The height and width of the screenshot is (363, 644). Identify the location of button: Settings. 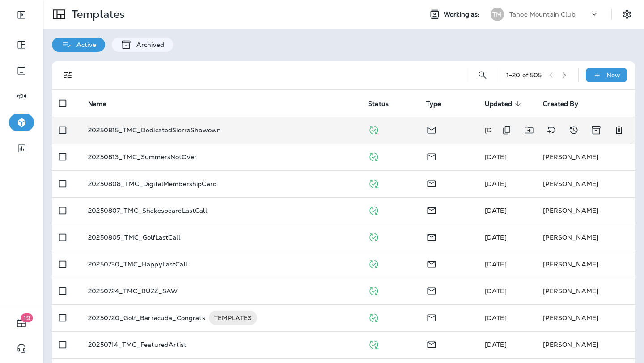
(627, 14).